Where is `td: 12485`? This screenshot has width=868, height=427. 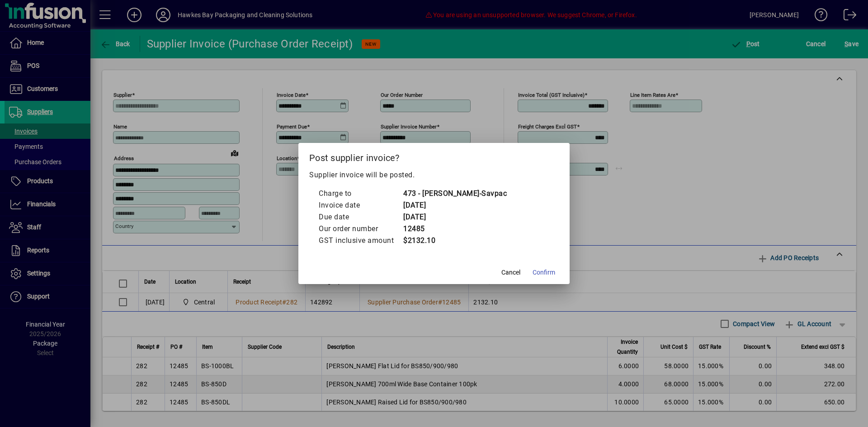 td: 12485 is located at coordinates (455, 229).